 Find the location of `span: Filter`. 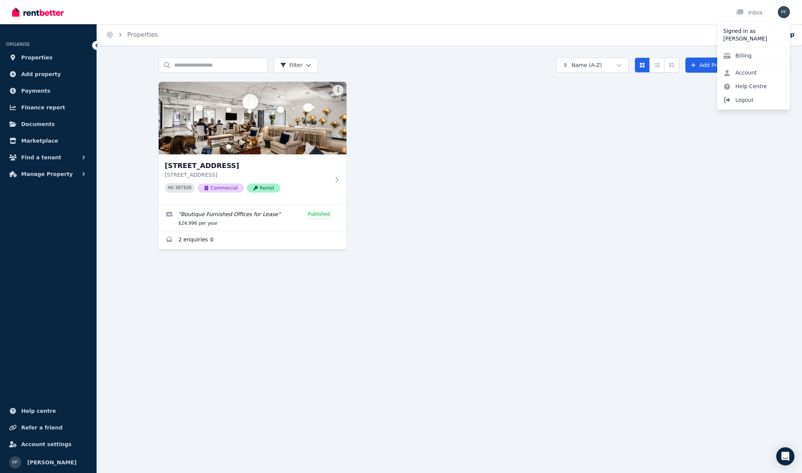

span: Filter is located at coordinates (291, 65).